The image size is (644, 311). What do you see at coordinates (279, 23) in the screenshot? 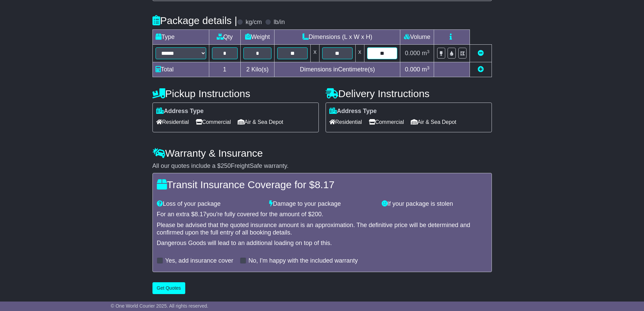
I see `label: lb/in` at bounding box center [279, 23].